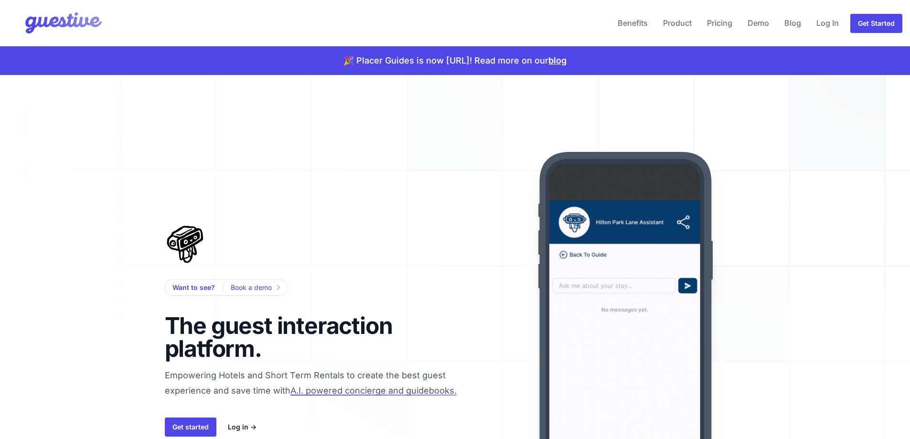  What do you see at coordinates (56, 23) in the screenshot?
I see `img: Your Company` at bounding box center [56, 23].